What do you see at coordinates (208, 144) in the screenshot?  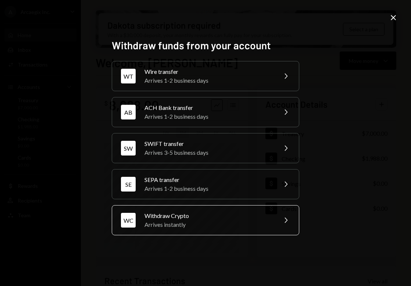 I see `div: SWIFT transfer` at bounding box center [208, 144].